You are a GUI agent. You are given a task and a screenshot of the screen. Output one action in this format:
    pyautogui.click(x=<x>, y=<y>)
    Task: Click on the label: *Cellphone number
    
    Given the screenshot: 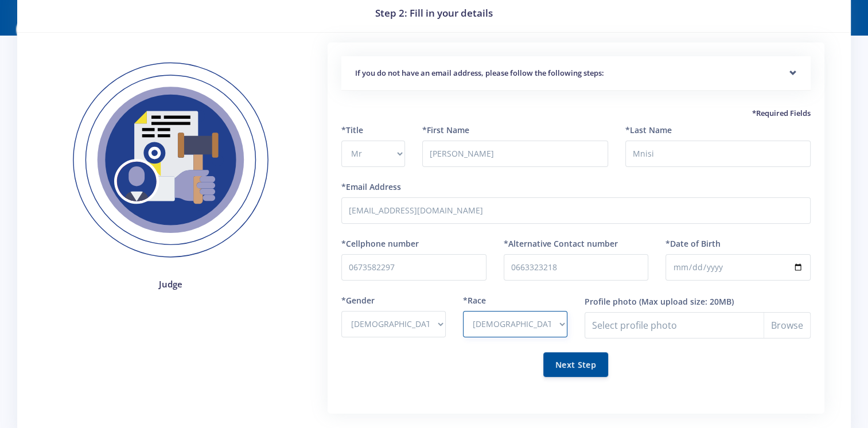 What is the action you would take?
    pyautogui.click(x=380, y=244)
    